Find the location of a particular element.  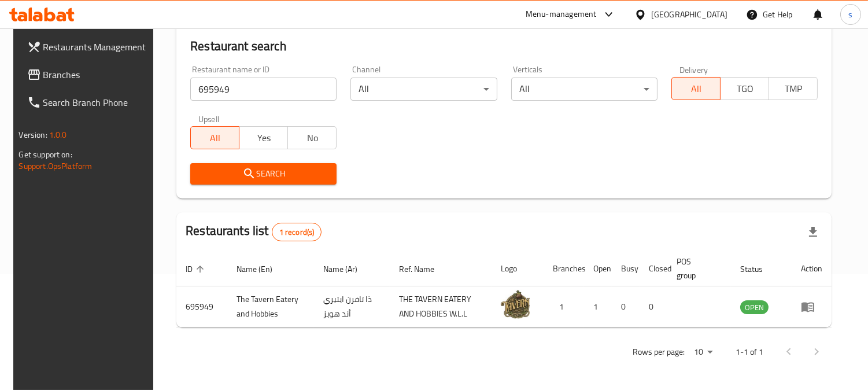

span: Ref. Name is located at coordinates (424, 269).